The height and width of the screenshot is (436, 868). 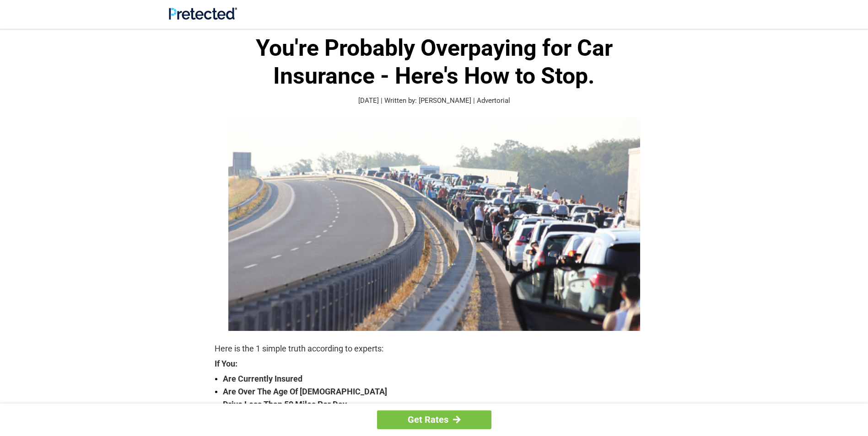 I want to click on strong: Are Currently Insured, so click(x=439, y=379).